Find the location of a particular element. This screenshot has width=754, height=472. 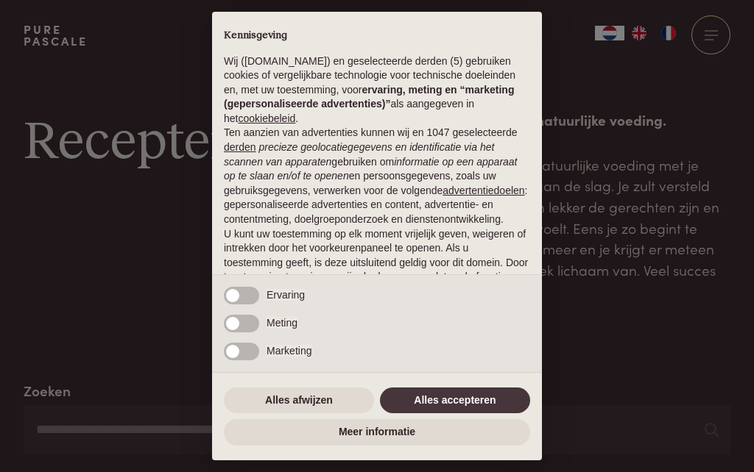

p: Ten aanzien van advertenties kunnen wij en 1047 geselecteerde gebruiken om en persoonsgegevens, z... is located at coordinates (377, 176).